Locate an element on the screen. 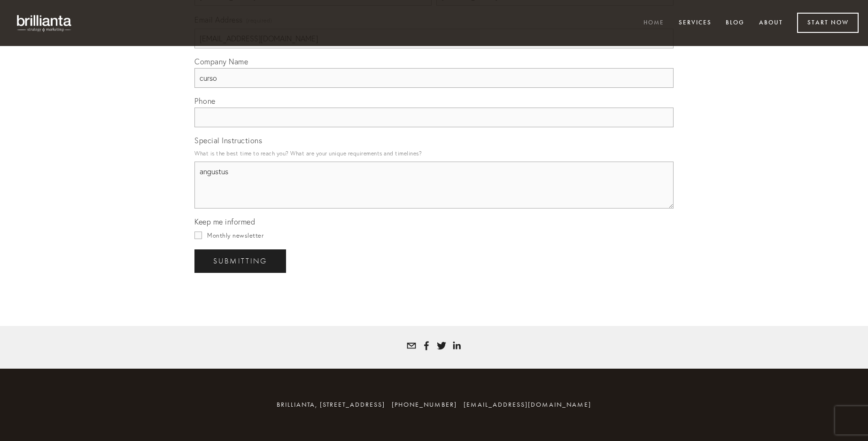  p: What is the best time to reach you? What are your unique requirements and timelines? is located at coordinates (434, 153).